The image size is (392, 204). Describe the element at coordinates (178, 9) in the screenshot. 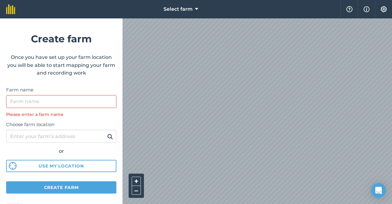

I see `span: Select farm` at that location.